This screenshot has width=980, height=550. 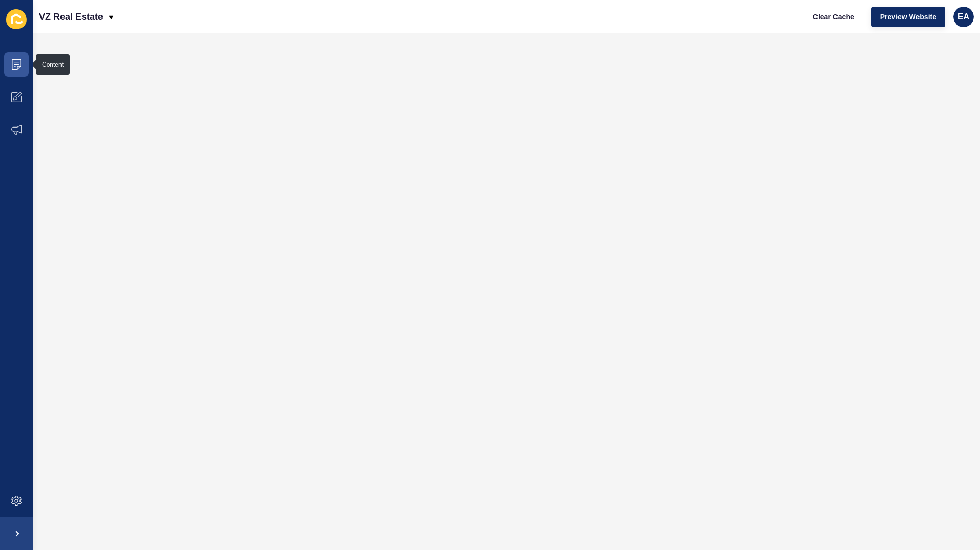 I want to click on span: EA, so click(x=964, y=17).